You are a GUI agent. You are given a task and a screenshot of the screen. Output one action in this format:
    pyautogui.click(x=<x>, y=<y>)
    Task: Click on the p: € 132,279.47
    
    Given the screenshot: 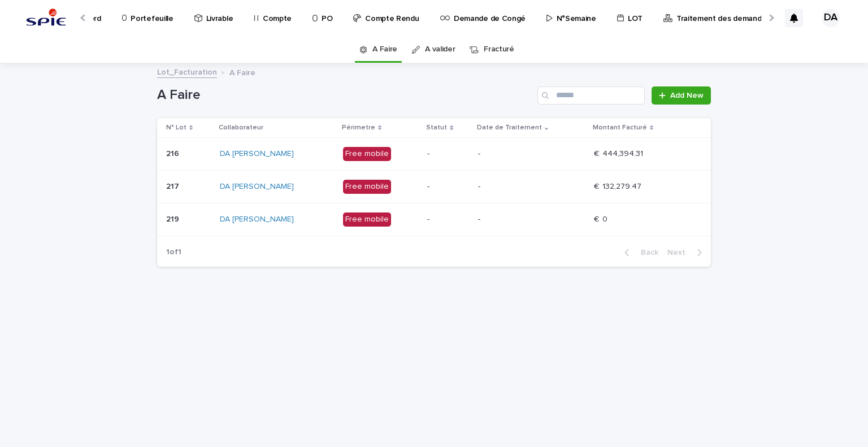 What is the action you would take?
    pyautogui.click(x=619, y=185)
    